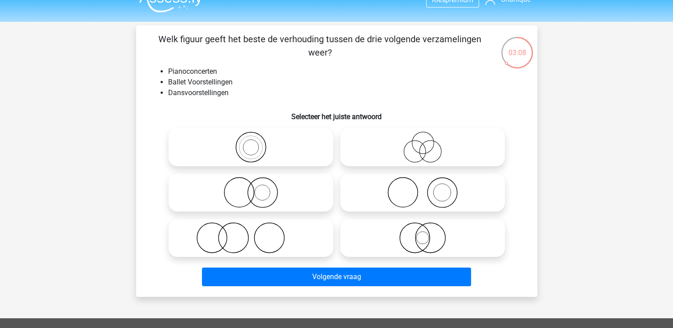 Image resolution: width=673 pixels, height=328 pixels. What do you see at coordinates (320, 46) in the screenshot?
I see `p: Welk figuur geeft het beste de verhouding tussen de drie volgende verzamelingen weer?` at bounding box center [320, 46].